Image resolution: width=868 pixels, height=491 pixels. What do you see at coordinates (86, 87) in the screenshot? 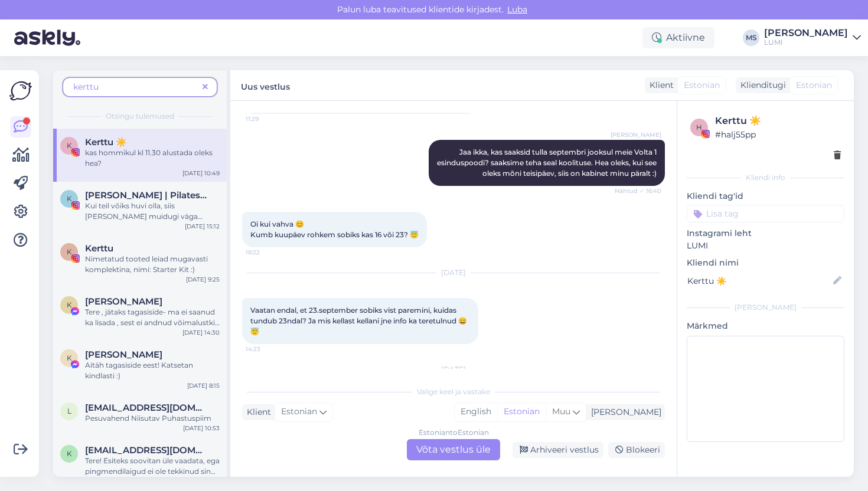
I see `span: kerttu` at bounding box center [86, 87].